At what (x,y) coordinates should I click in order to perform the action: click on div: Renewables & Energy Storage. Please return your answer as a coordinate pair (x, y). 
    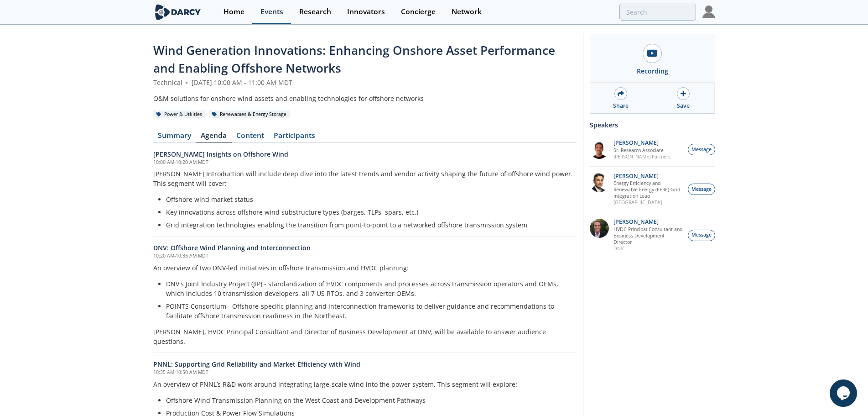
    Looking at the image, I should click on (250, 114).